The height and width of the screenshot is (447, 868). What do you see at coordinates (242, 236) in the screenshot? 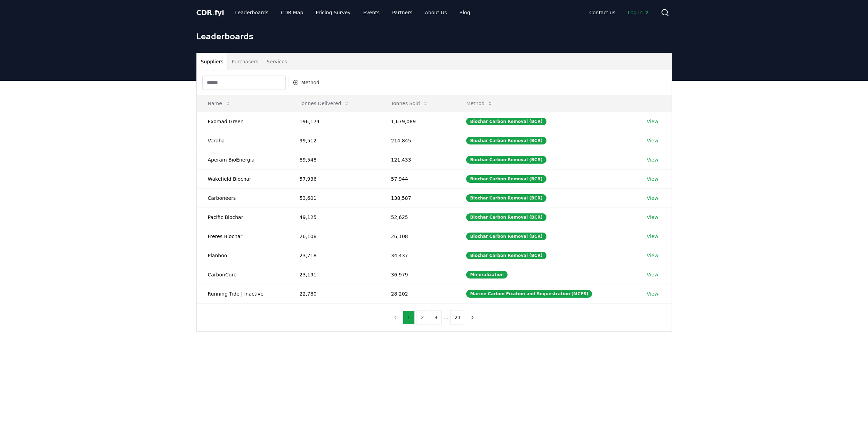
I see `td: Freres Biochar` at bounding box center [242, 236].